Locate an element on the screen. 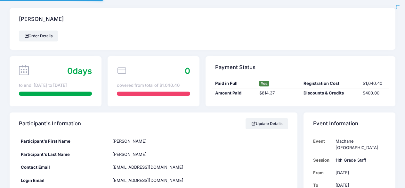 Image resolution: width=405 pixels, height=188 pixels. div: Amount Paid is located at coordinates (234, 93).